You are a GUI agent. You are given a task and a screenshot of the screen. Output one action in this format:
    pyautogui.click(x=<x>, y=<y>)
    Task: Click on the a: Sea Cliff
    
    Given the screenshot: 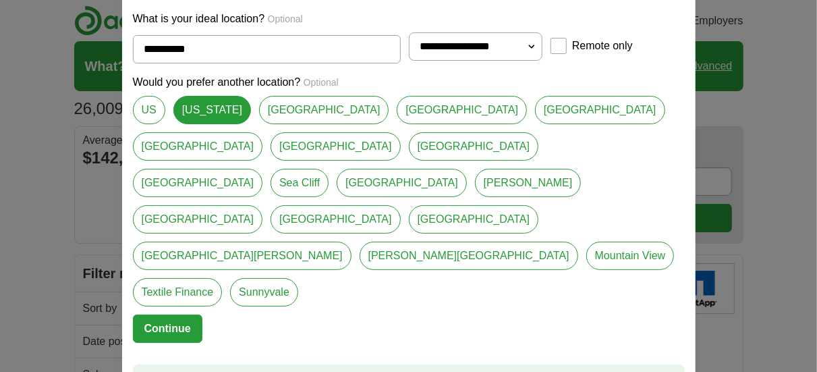 What is the action you would take?
    pyautogui.click(x=300, y=183)
    